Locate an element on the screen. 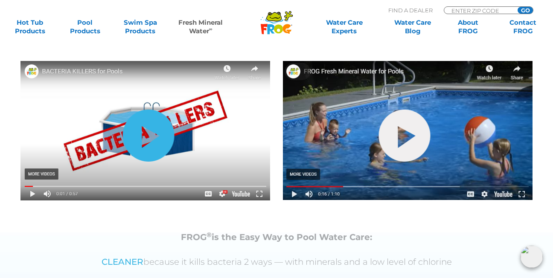 This screenshot has width=553, height=278. img: openIcon is located at coordinates (532, 257).